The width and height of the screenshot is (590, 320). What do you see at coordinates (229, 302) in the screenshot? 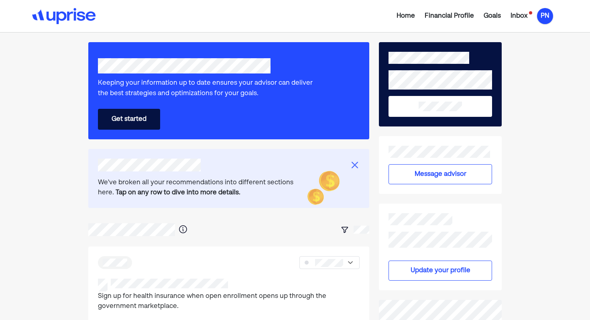
I see `p: Sign up for health insurance when open enrollment opens up through the government marketplace.` at bounding box center [229, 302].